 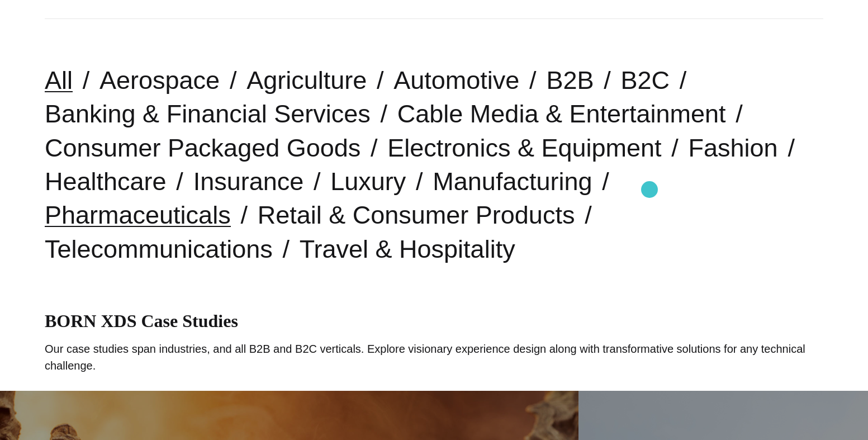 What do you see at coordinates (368, 181) in the screenshot?
I see `a: Luxury` at bounding box center [368, 181].